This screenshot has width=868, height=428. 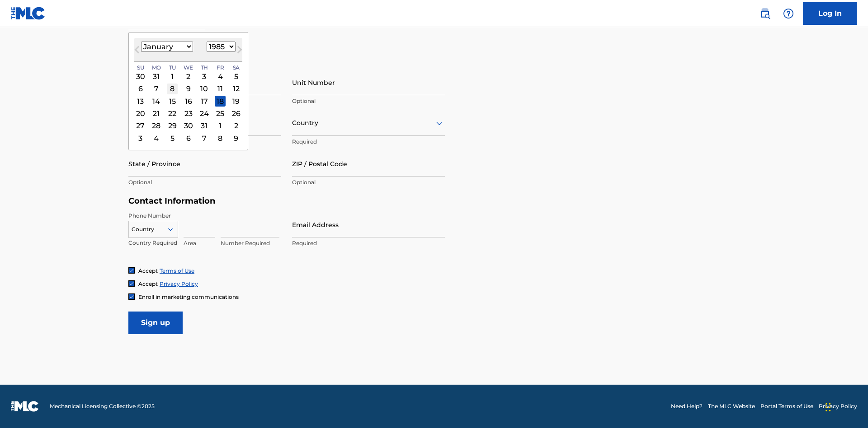 What do you see at coordinates (172, 101) in the screenshot?
I see `div: Choose Tuesday, January 15th, 1985` at bounding box center [172, 101].